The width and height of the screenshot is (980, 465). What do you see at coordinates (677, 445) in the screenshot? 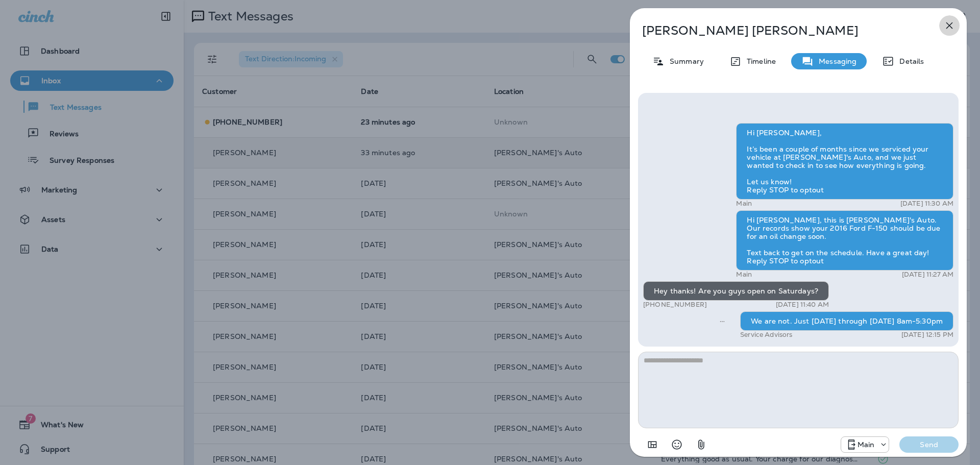
I see `button: Select an emoji` at bounding box center [677, 445].